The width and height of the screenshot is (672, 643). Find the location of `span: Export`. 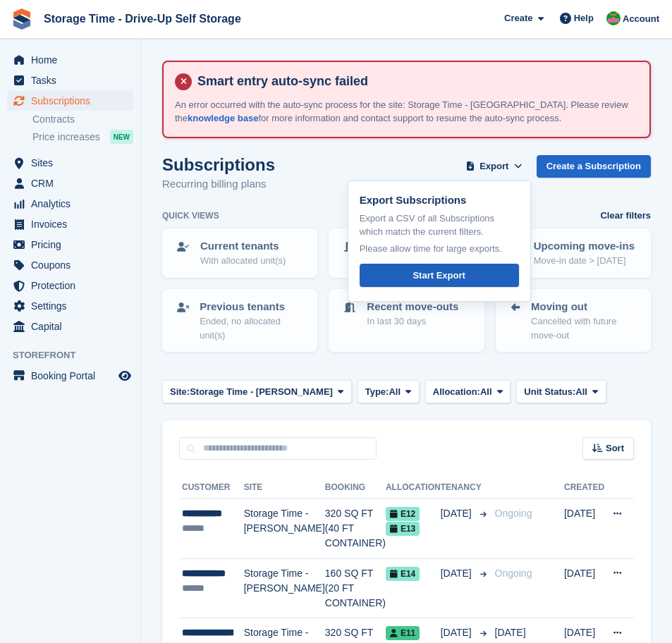

span: Export is located at coordinates (494, 166).